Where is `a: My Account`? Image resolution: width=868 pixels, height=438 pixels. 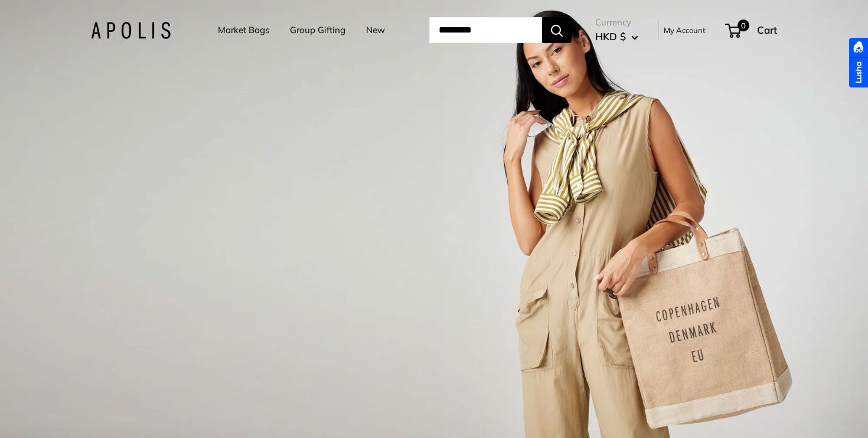 a: My Account is located at coordinates (684, 30).